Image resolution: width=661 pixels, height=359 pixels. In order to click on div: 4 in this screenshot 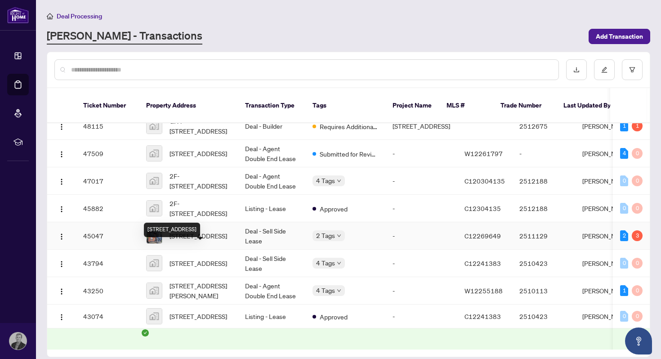, I will do `click(624, 153)`.